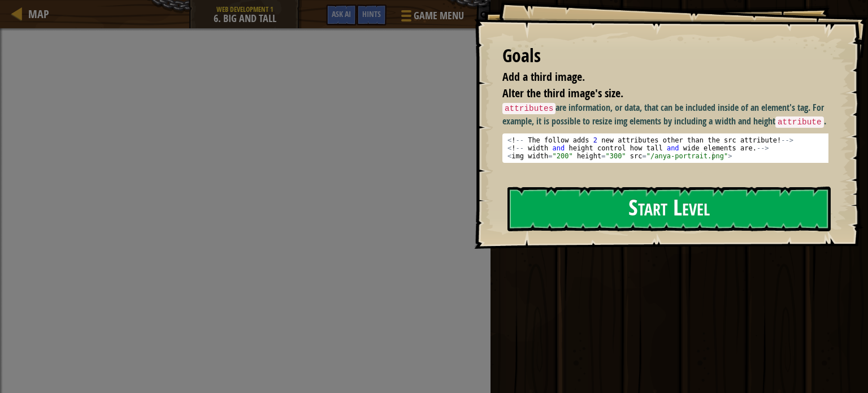 The image size is (868, 393). Describe the element at coordinates (371, 14) in the screenshot. I see `span: Hints` at that location.